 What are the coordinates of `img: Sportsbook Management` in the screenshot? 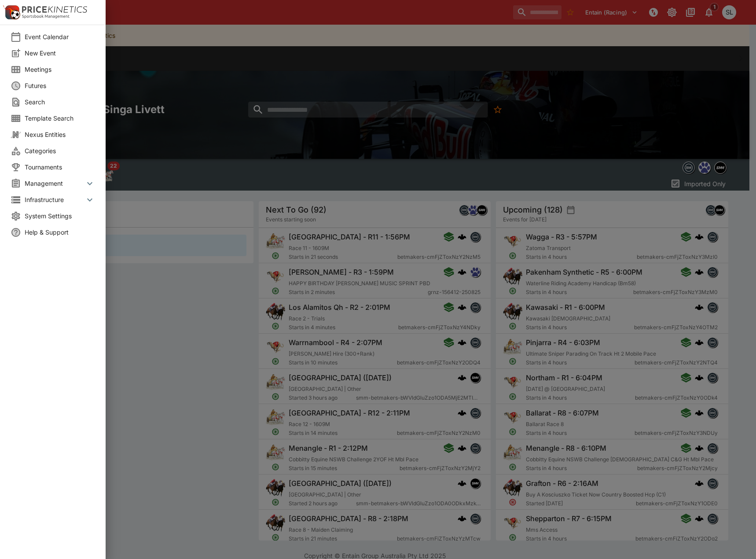 It's located at (46, 16).